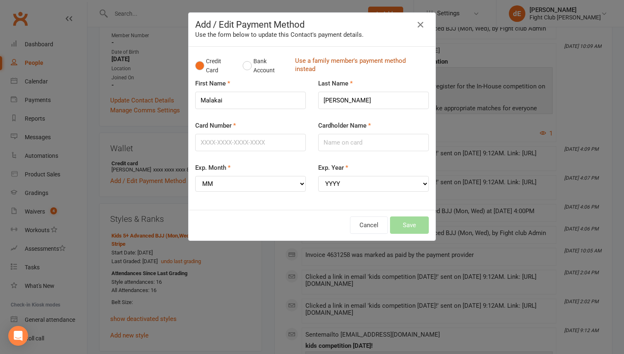 This screenshot has height=354, width=624. I want to click on button: Credit Card, so click(215, 66).